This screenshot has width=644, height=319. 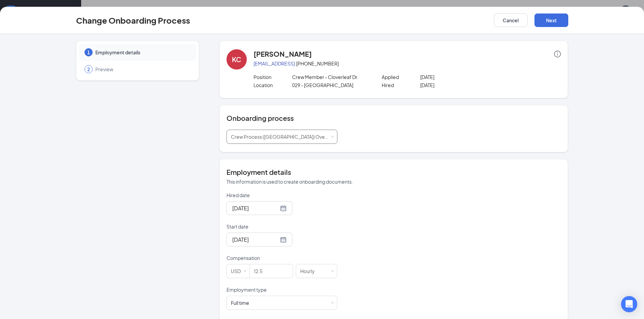 I want to click on p: Position, so click(x=273, y=77).